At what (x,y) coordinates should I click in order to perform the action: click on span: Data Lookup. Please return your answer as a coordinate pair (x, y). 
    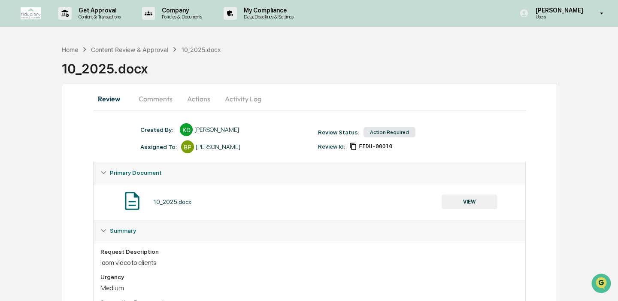
    Looking at the image, I should click on (36, 129).